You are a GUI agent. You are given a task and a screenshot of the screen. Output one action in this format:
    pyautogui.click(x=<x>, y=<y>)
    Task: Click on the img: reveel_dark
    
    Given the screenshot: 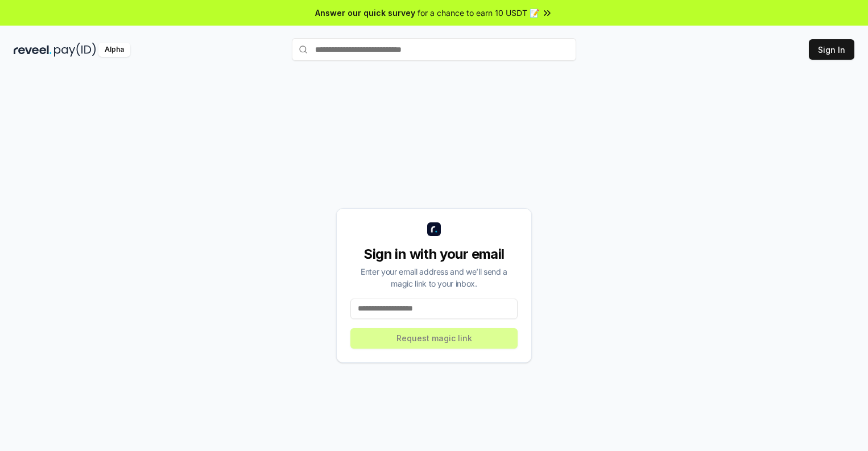 What is the action you would take?
    pyautogui.click(x=32, y=49)
    